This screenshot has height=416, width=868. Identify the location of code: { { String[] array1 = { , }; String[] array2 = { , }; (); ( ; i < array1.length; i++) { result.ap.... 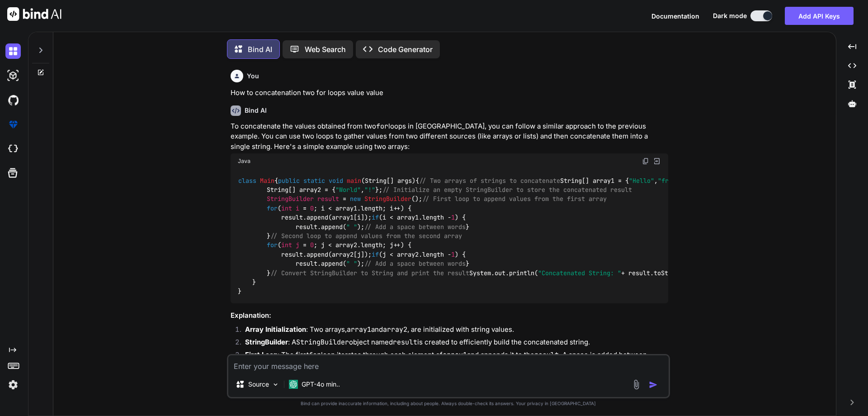
(468, 236).